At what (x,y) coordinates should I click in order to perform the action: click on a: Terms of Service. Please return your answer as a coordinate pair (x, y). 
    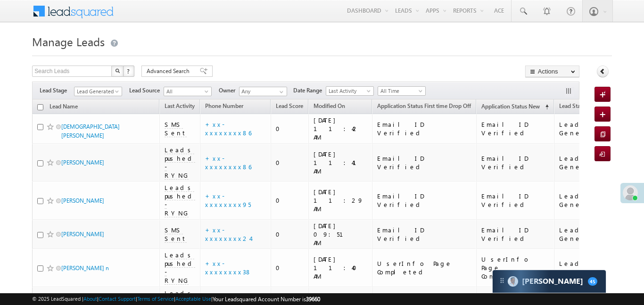
    Looking at the image, I should click on (155, 299).